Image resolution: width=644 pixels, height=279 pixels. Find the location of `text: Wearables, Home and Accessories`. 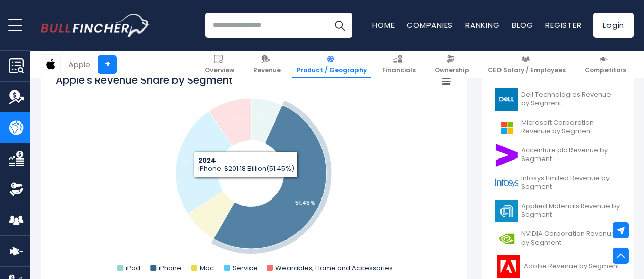

text: Wearables, Home and Accessories is located at coordinates (334, 268).